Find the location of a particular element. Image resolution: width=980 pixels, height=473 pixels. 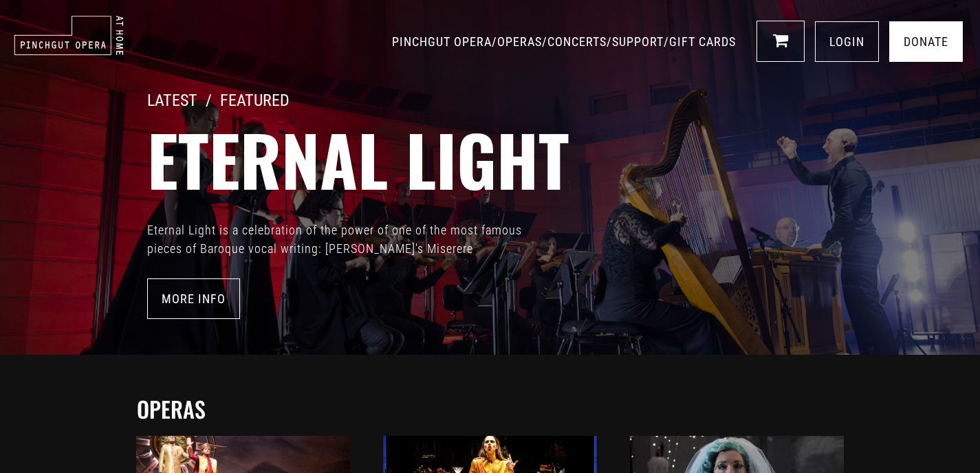

a: Donate is located at coordinates (926, 41).